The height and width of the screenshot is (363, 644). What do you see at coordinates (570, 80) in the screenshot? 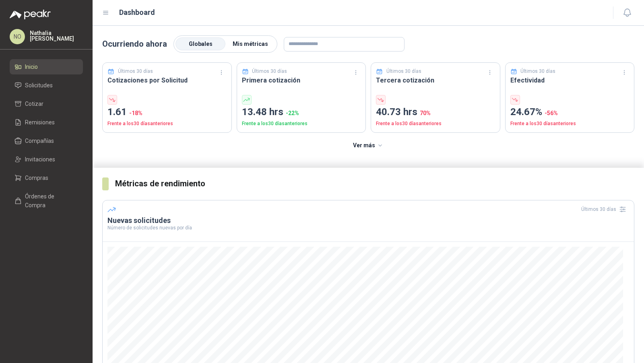
I see `h3: Efectividad` at bounding box center [570, 80].